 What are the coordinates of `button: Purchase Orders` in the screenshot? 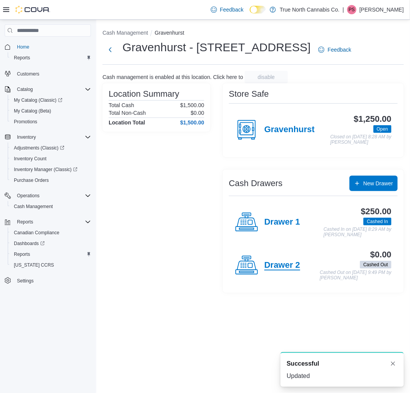 It's located at (51, 180).